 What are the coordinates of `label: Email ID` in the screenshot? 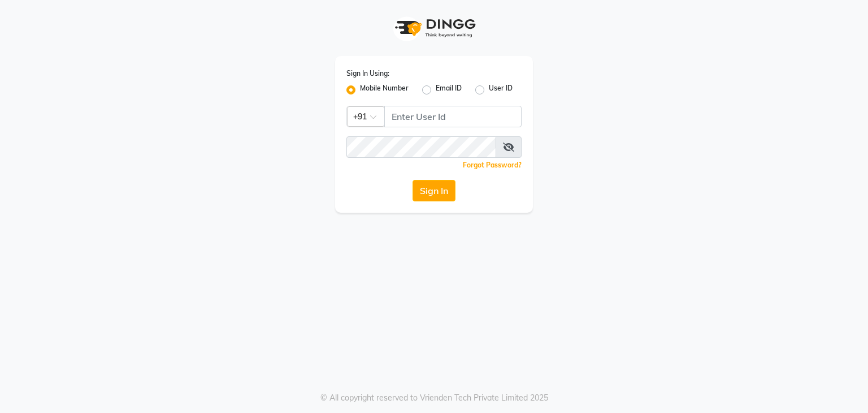 It's located at (449, 90).